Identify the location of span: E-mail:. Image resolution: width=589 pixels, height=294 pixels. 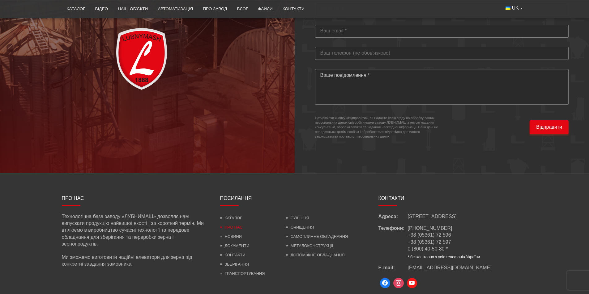
(393, 268).